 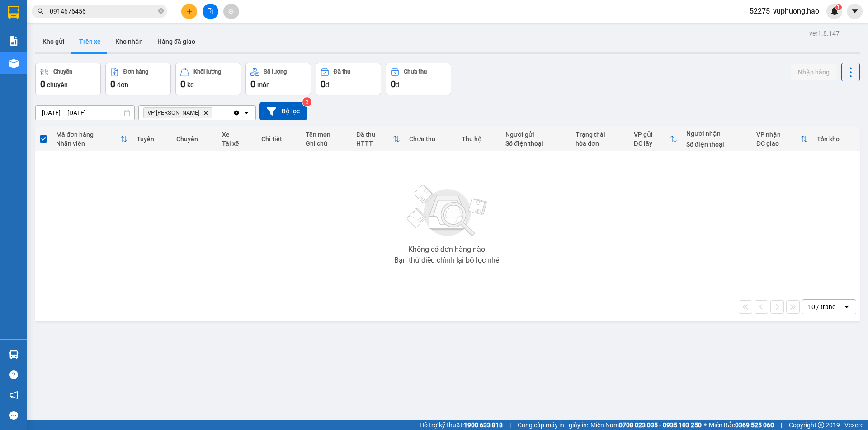 I want to click on button: aim, so click(x=231, y=11).